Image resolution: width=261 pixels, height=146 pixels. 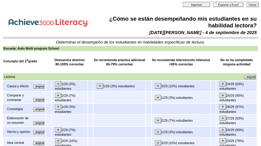 What do you see at coordinates (253, 5) in the screenshot?
I see `input: Cerrar` at bounding box center [253, 5].